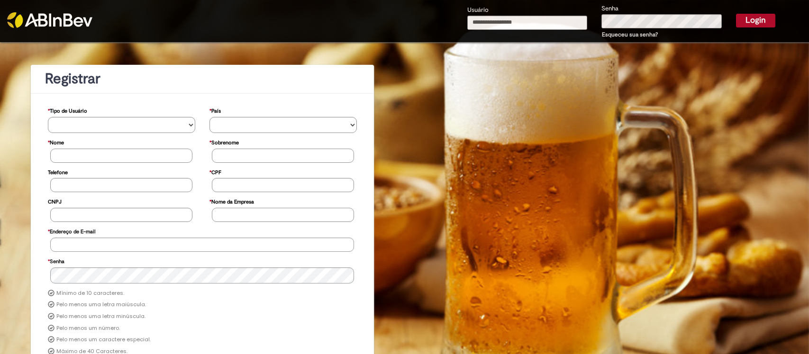 The height and width of the screenshot is (354, 809). Describe the element at coordinates (54, 201) in the screenshot. I see `label: CNPJ` at that location.